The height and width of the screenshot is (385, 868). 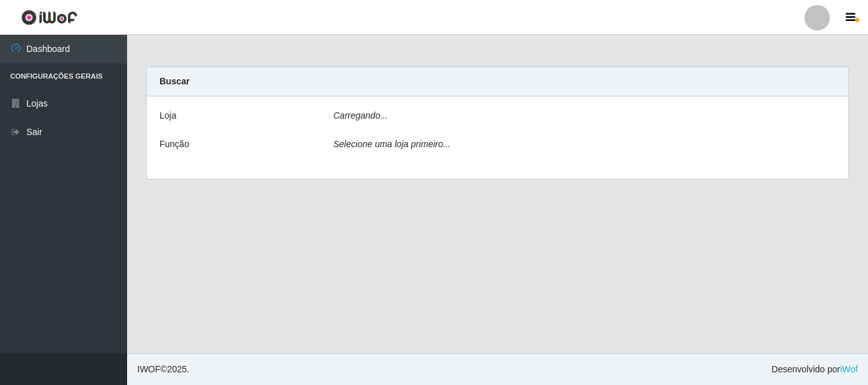 I want to click on i: Selecione uma loja primeiro..., so click(x=392, y=144).